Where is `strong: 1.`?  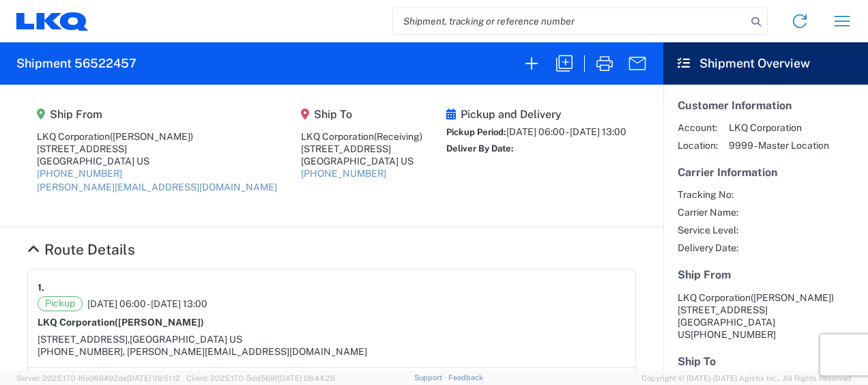
strong: 1. is located at coordinates (41, 287).